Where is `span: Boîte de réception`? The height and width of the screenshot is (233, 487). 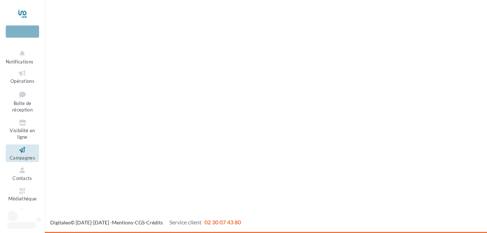
span: Boîte de réception is located at coordinates (22, 106).